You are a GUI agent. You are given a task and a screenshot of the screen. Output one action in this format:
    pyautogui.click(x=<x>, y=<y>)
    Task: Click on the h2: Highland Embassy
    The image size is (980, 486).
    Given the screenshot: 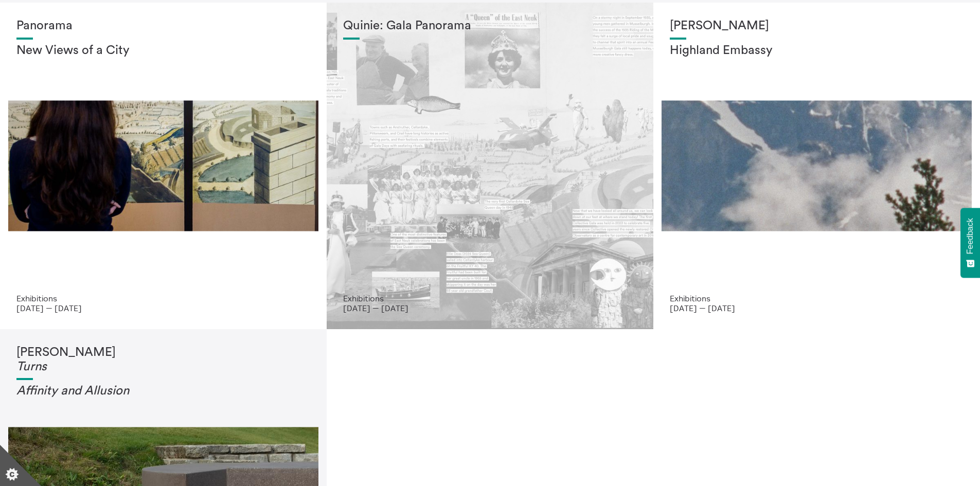 What is the action you would take?
    pyautogui.click(x=816, y=51)
    